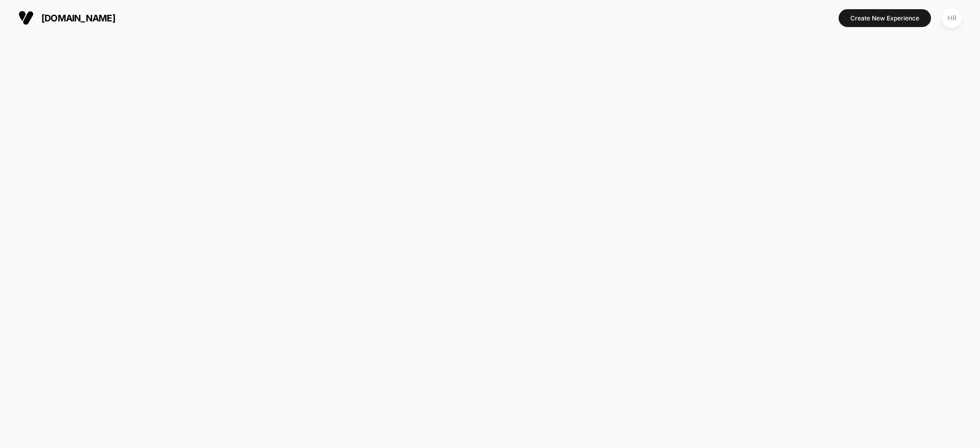 The width and height of the screenshot is (980, 448). I want to click on button: HR, so click(951, 18).